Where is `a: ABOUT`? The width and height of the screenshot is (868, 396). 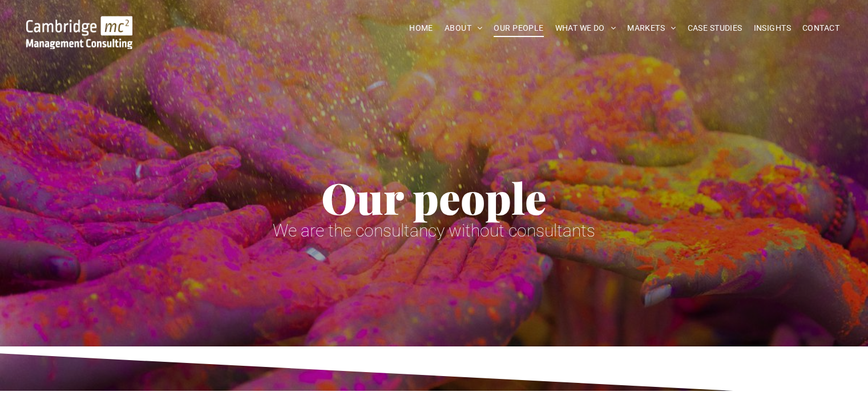 a: ABOUT is located at coordinates (464, 28).